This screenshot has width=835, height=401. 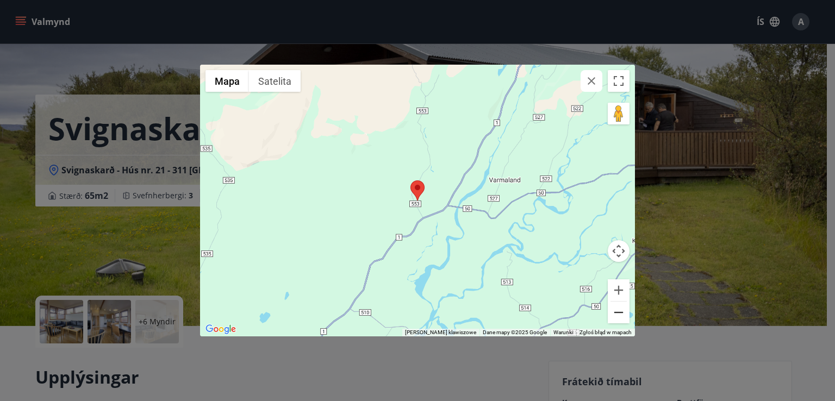 What do you see at coordinates (563, 332) in the screenshot?
I see `a: Warunki (otwiera się w nowej karcie)` at bounding box center [563, 332].